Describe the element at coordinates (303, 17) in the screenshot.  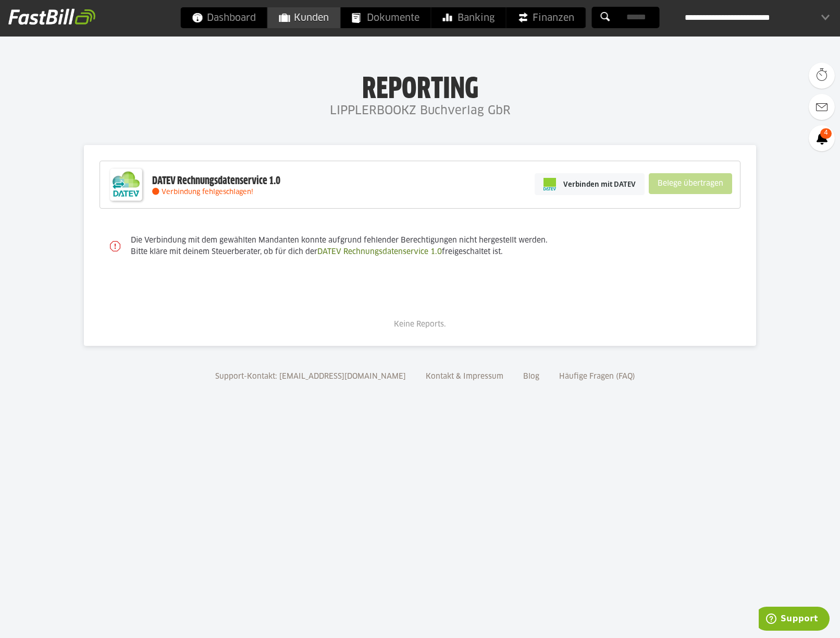
I see `span: Kunden` at that location.